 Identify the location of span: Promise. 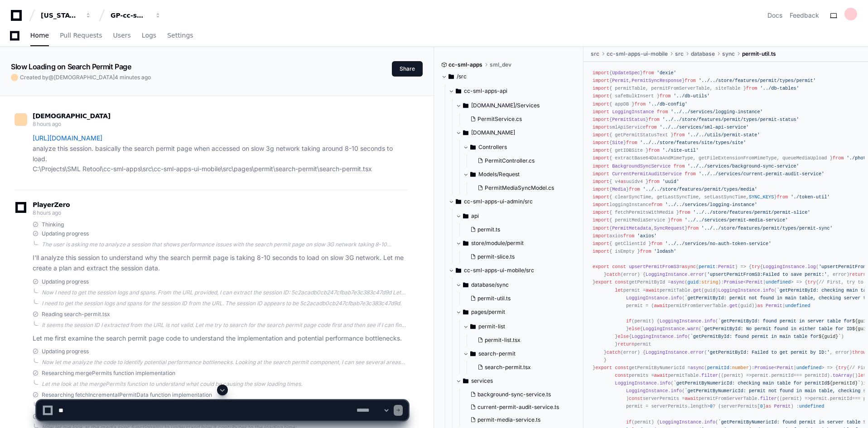
(733, 282).